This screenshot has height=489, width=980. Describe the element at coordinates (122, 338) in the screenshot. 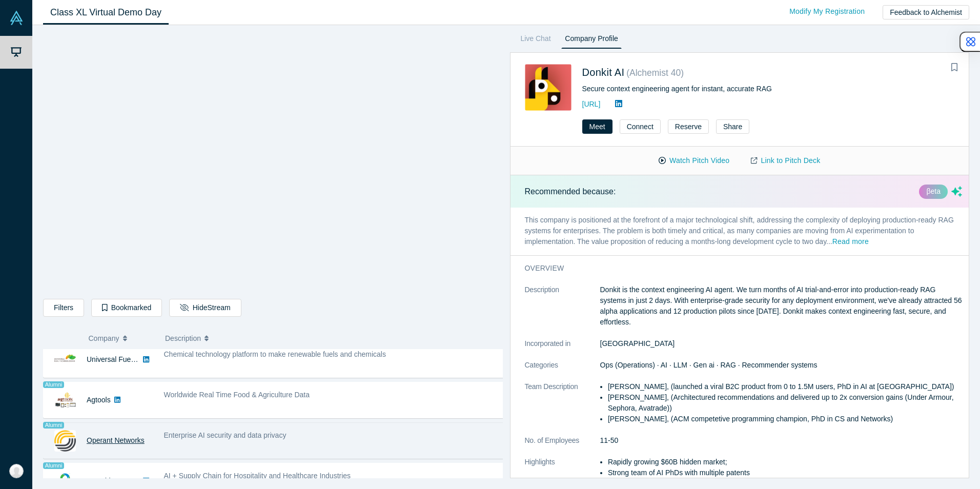

I see `button: Company` at that location.